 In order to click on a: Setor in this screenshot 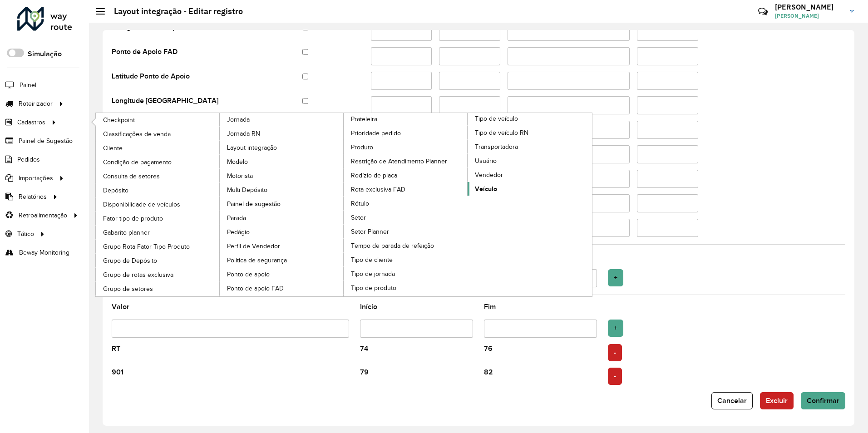, I will do `click(406, 217)`.